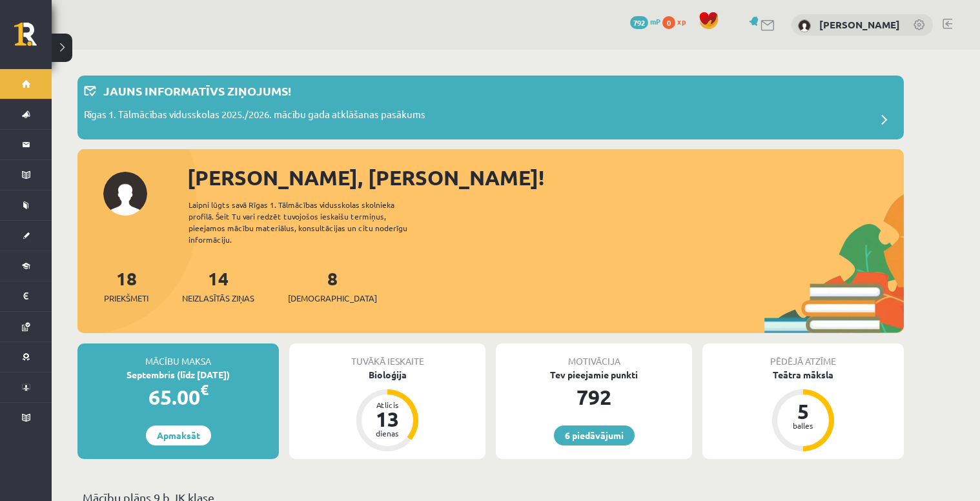 This screenshot has height=501, width=980. What do you see at coordinates (668, 23) in the screenshot?
I see `span: 0` at bounding box center [668, 23].